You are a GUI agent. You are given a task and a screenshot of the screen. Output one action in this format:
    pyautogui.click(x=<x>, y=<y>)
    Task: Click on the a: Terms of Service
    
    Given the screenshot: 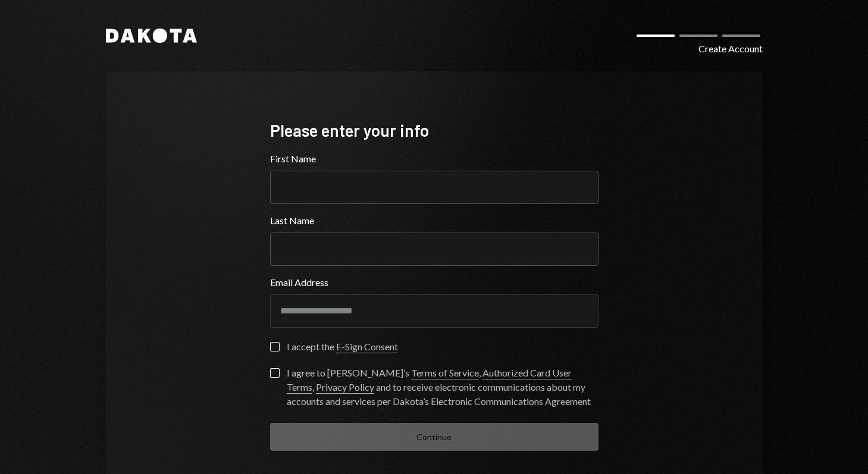 What is the action you would take?
    pyautogui.click(x=445, y=373)
    